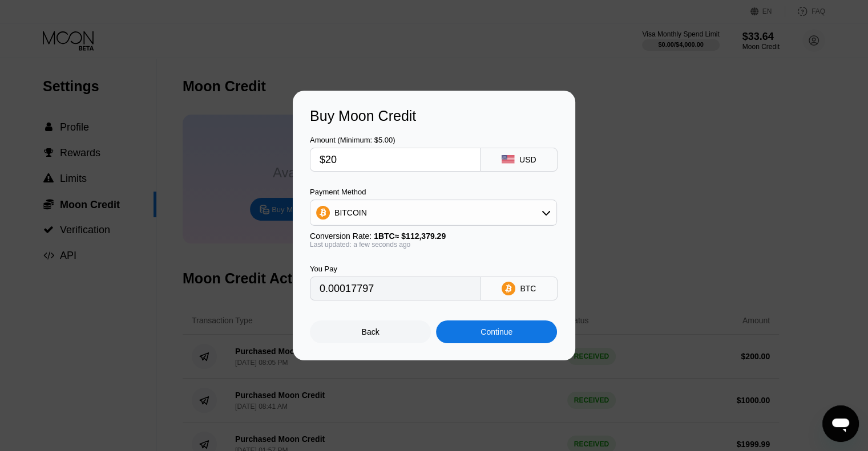 The image size is (868, 451). What do you see at coordinates (410, 236) in the screenshot?
I see `span: 1 BTC ≈ $112,379.29` at bounding box center [410, 236].